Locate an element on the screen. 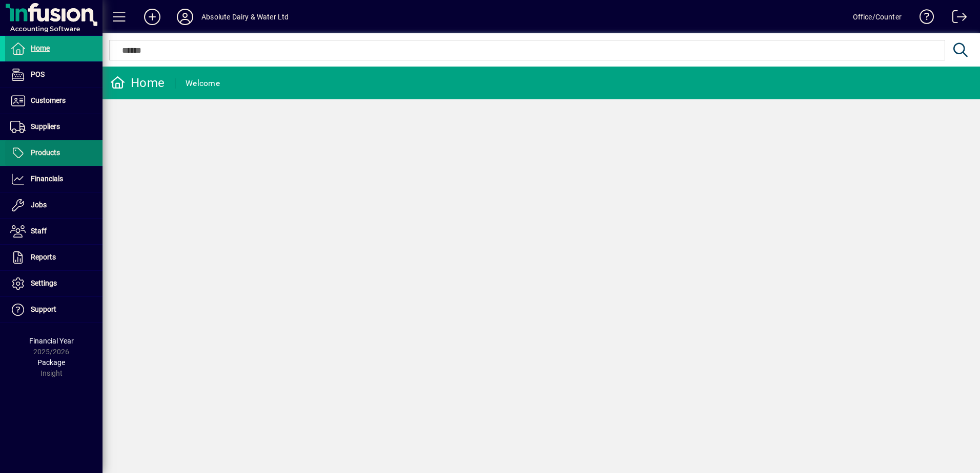 The image size is (980, 473). a: POS is located at coordinates (54, 74).